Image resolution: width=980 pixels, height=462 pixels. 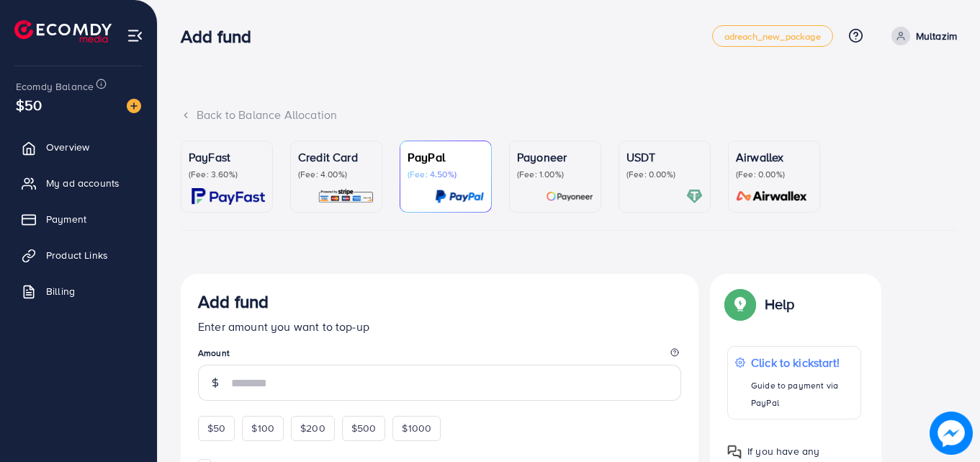 What do you see at coordinates (67, 219) in the screenshot?
I see `span: Payment` at bounding box center [67, 219].